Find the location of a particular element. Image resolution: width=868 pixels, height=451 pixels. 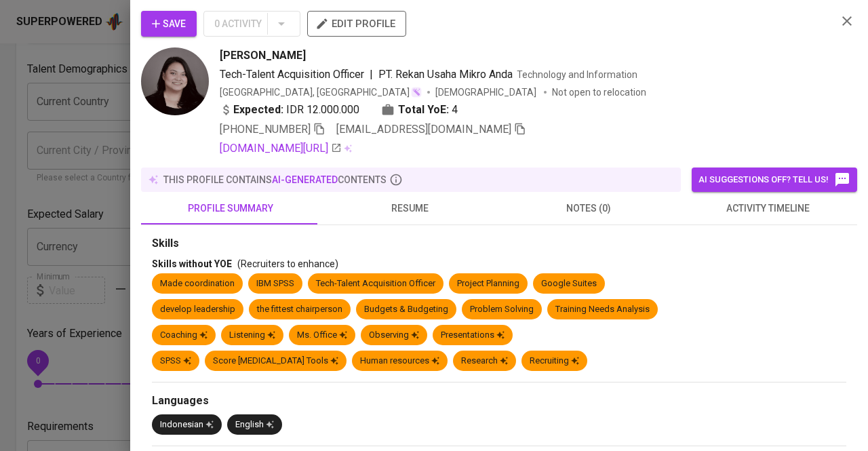

span: Save is located at coordinates (169, 24).